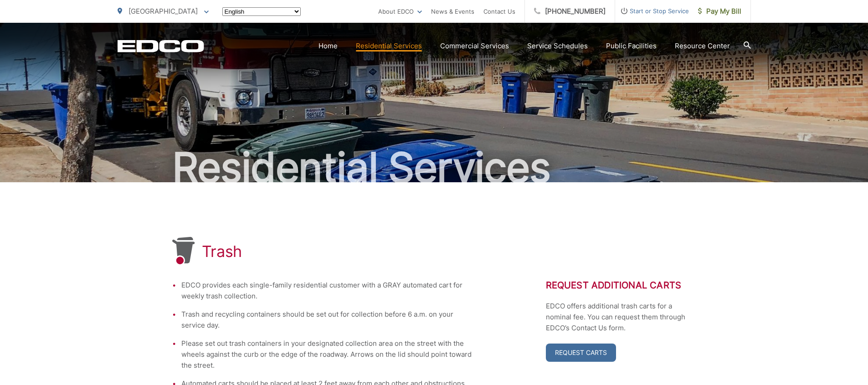  I want to click on a: About EDCO, so click(400, 12).